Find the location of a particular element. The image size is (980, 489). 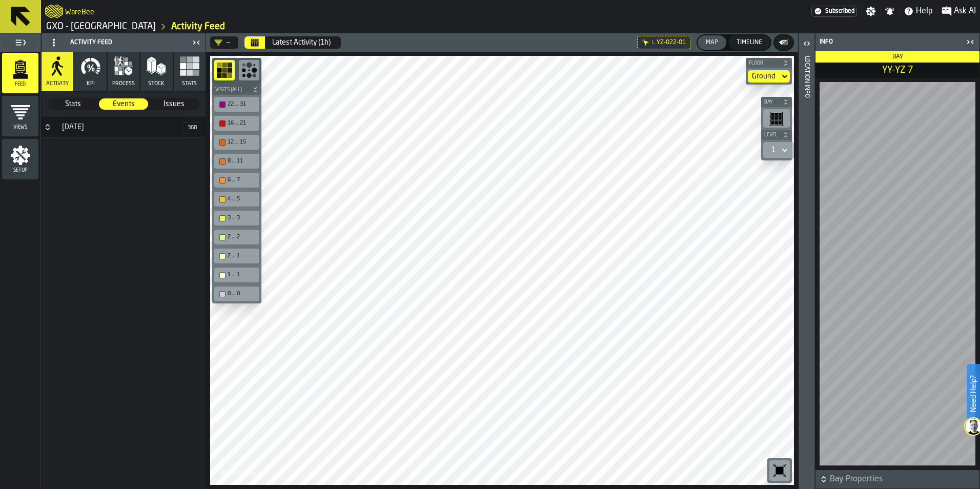

label: button-switch-multi-Issues is located at coordinates (173, 104).